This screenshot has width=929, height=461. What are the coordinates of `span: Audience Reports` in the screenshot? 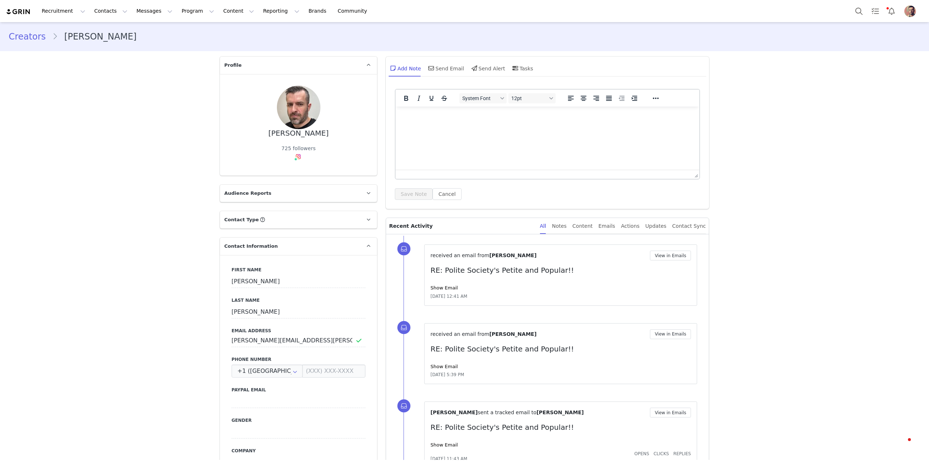 It's located at (248, 193).